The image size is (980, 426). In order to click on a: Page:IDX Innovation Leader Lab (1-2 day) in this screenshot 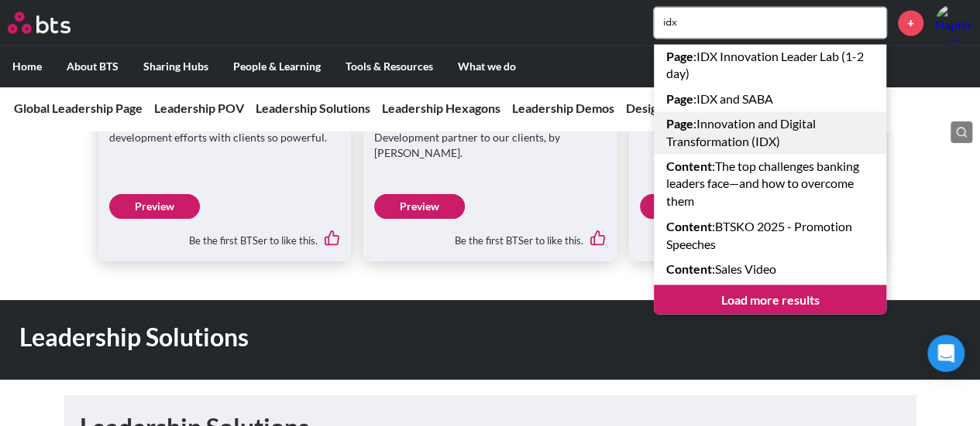, I will do `click(770, 65)`.